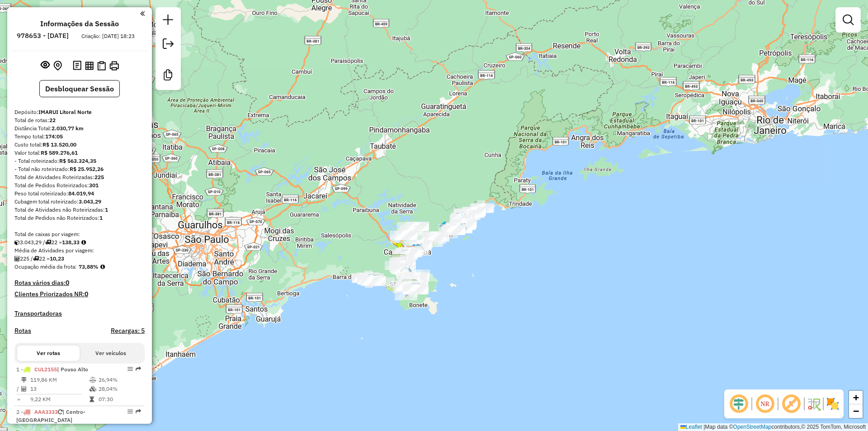 This screenshot has width=868, height=431. What do you see at coordinates (65, 112) in the screenshot?
I see `strong: IMARUI Litoral Norte` at bounding box center [65, 112].